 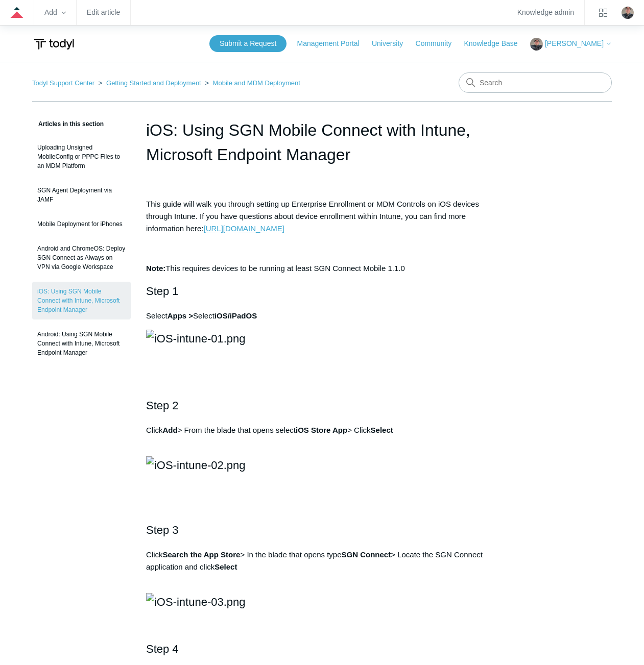 I want to click on p: Select Select, so click(x=321, y=316).